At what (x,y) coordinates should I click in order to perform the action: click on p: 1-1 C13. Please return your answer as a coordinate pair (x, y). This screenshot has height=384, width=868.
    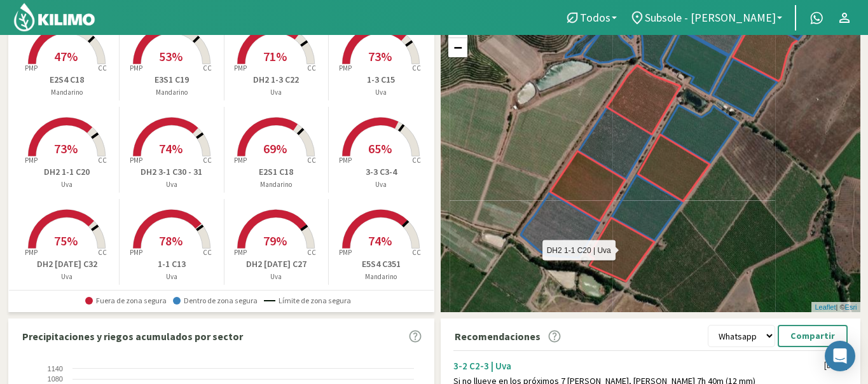
    Looking at the image, I should click on (172, 264).